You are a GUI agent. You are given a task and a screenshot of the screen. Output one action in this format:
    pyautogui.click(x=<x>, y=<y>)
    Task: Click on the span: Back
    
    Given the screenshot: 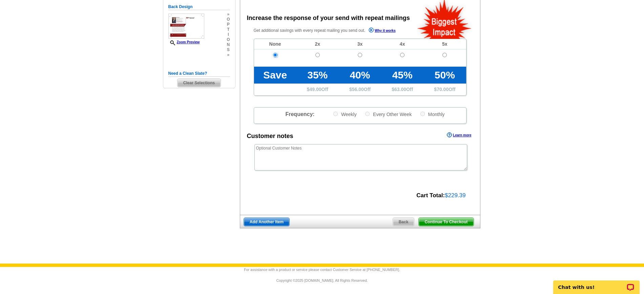 What is the action you would take?
    pyautogui.click(x=403, y=222)
    